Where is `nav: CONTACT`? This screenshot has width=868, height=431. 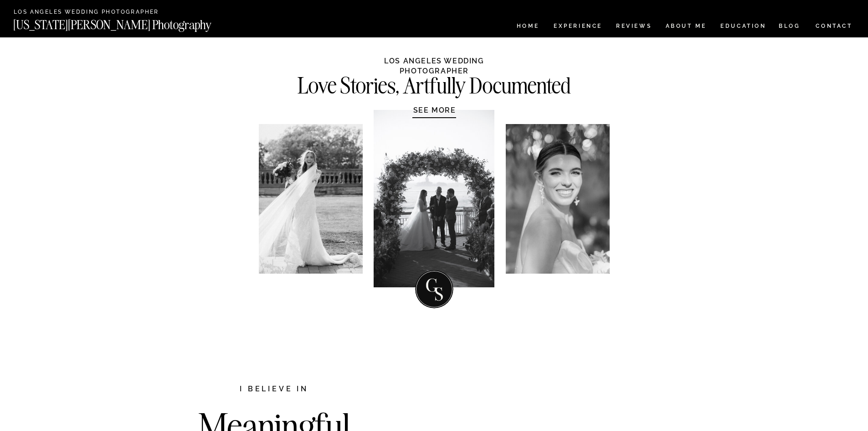
nav: CONTACT is located at coordinates (834, 26).